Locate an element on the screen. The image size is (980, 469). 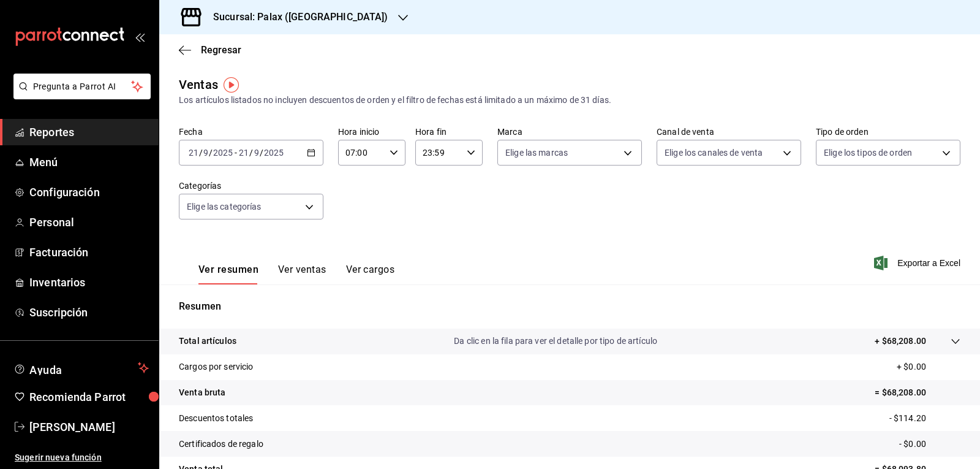
label: Categorías is located at coordinates (251, 186).